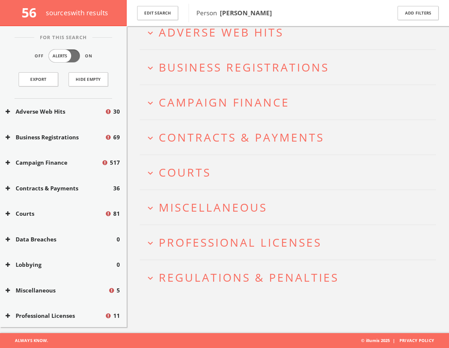 The width and height of the screenshot is (449, 348). I want to click on button: Courts, so click(55, 214).